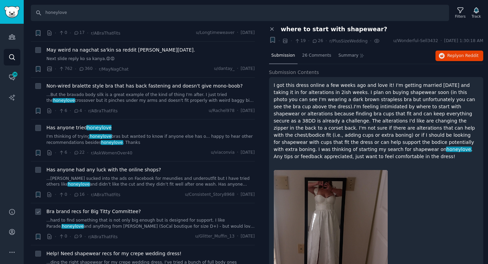 This screenshot has width=488, height=264. Describe the element at coordinates (114, 253) in the screenshot. I see `a: Help! Need shapewear recs for my crepe wedding dress!` at that location.